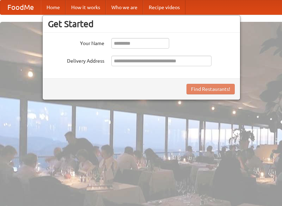  I want to click on a: Who we are, so click(124, 7).